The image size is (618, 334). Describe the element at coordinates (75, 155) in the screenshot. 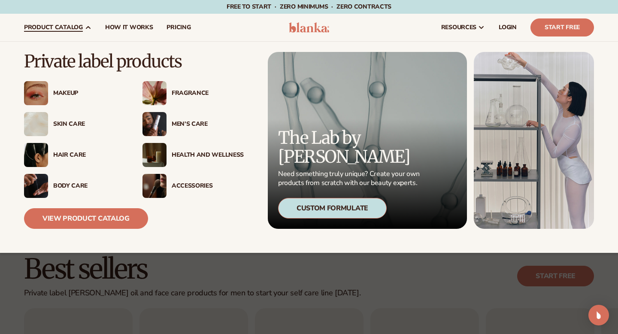

I see `a: Female hair pulled back with clips. Hair Care` at that location.